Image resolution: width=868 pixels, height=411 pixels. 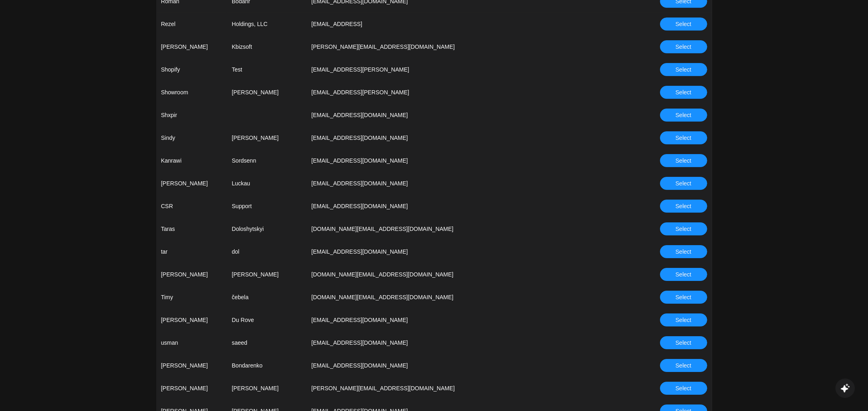 What do you see at coordinates (192, 206) in the screenshot?
I see `td: CSR` at bounding box center [192, 206].